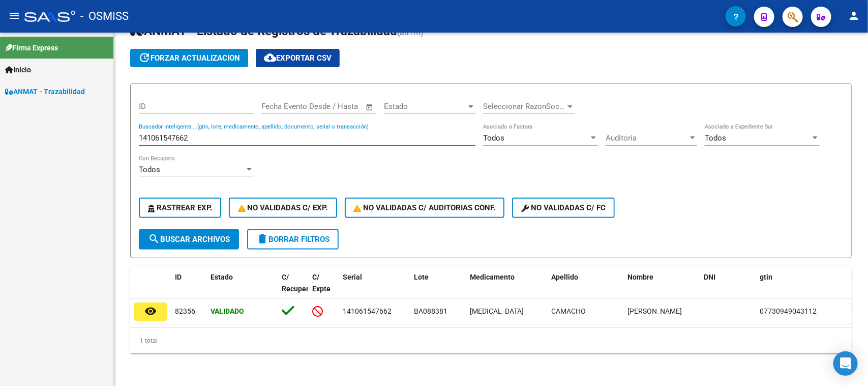 This screenshot has width=868, height=386. I want to click on span: ANMAT - Trazabilidad, so click(45, 92).